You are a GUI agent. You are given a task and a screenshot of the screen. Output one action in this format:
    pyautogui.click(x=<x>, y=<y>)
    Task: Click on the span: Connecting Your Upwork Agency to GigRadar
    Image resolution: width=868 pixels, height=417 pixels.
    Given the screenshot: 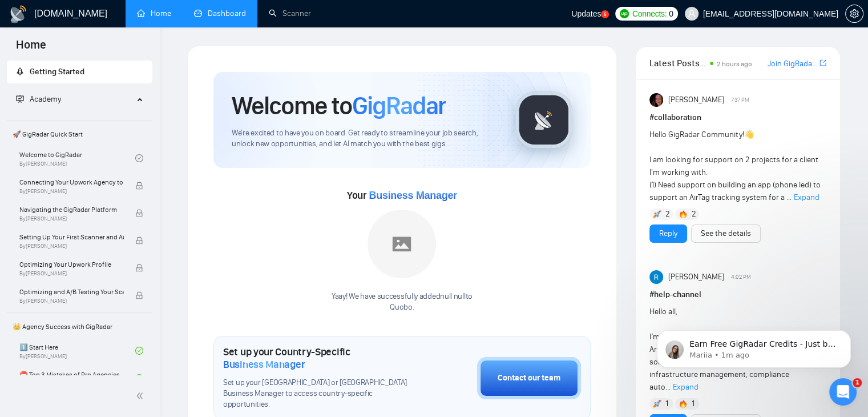 What is the action you would take?
    pyautogui.click(x=71, y=182)
    